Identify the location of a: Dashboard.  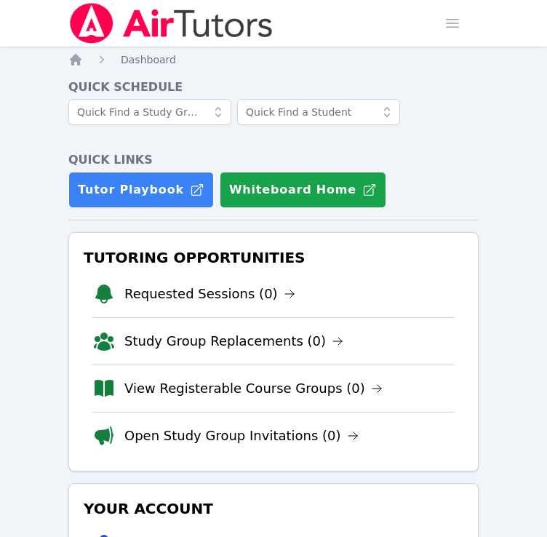
(148, 60).